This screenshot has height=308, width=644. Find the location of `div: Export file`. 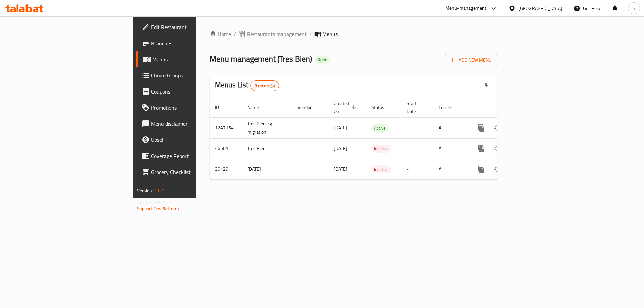

div: Export file is located at coordinates (486, 86).